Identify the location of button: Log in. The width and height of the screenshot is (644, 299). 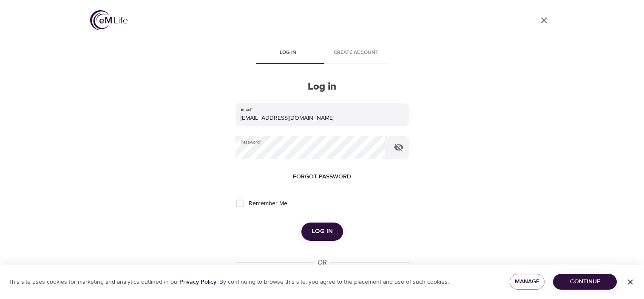
(322, 231).